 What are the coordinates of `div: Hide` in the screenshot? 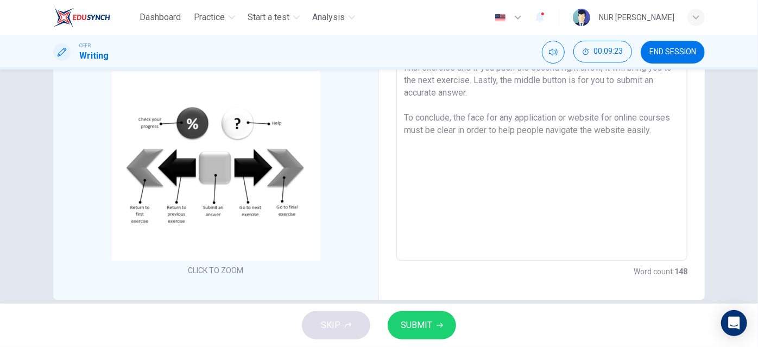 It's located at (603, 52).